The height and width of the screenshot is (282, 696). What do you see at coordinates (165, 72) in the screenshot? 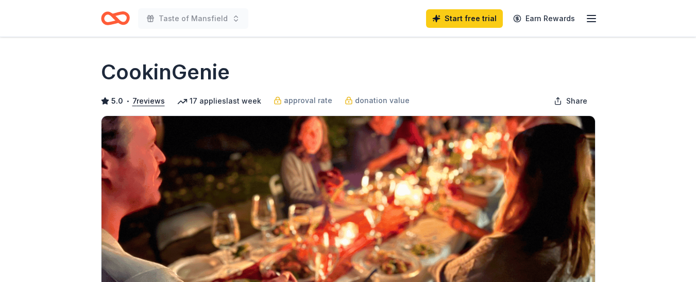
I see `h1: CookinGenie` at bounding box center [165, 72].